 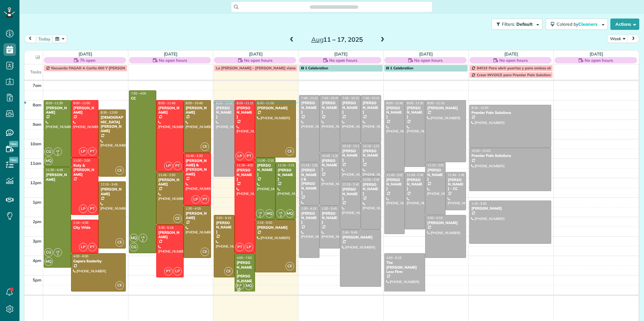 I want to click on span: 2:15 - 5:00, so click(x=265, y=223).